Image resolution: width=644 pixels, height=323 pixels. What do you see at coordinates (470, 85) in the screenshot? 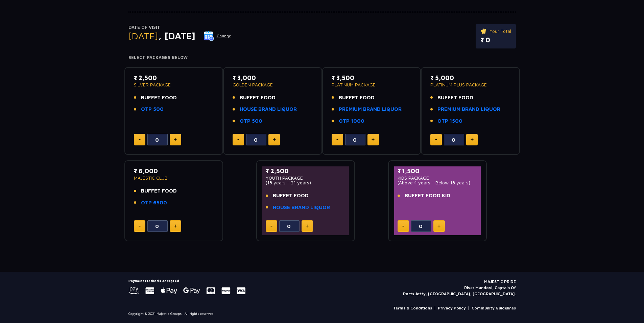
I see `p: PLATINUM PLUS PACKAGE` at bounding box center [470, 85].